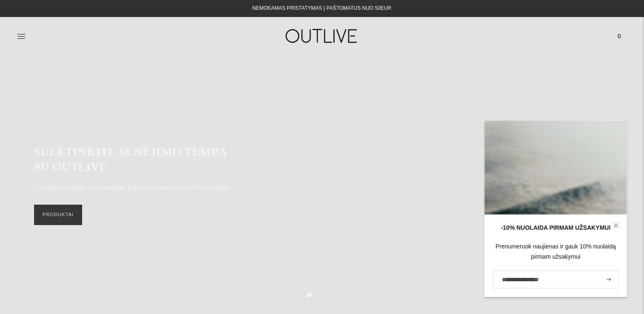 This screenshot has height=314, width=644. I want to click on a: PRODUKTAI, so click(58, 215).